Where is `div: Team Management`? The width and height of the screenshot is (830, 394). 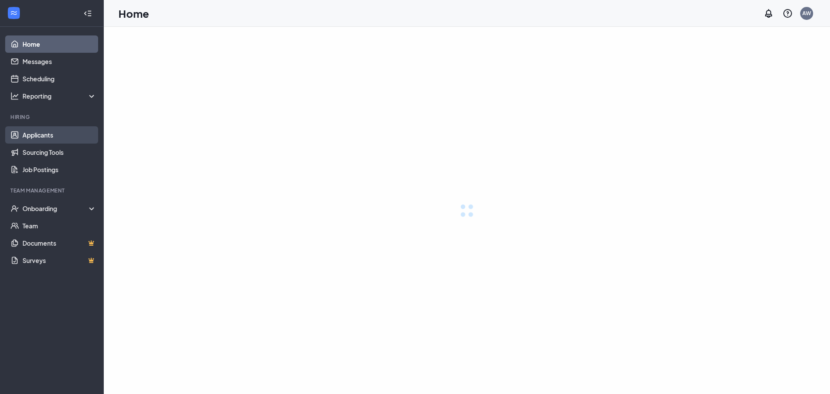 div: Team Management is located at coordinates (52, 190).